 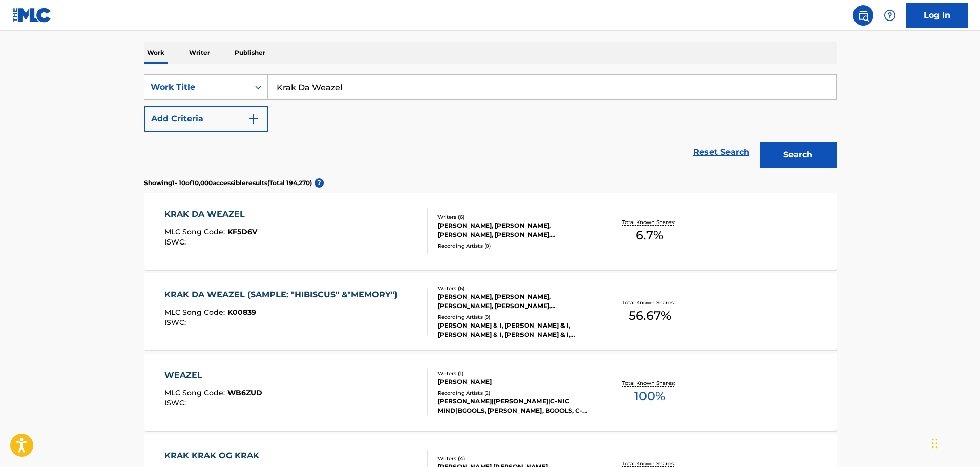 I want to click on span: 100 %, so click(x=649, y=396).